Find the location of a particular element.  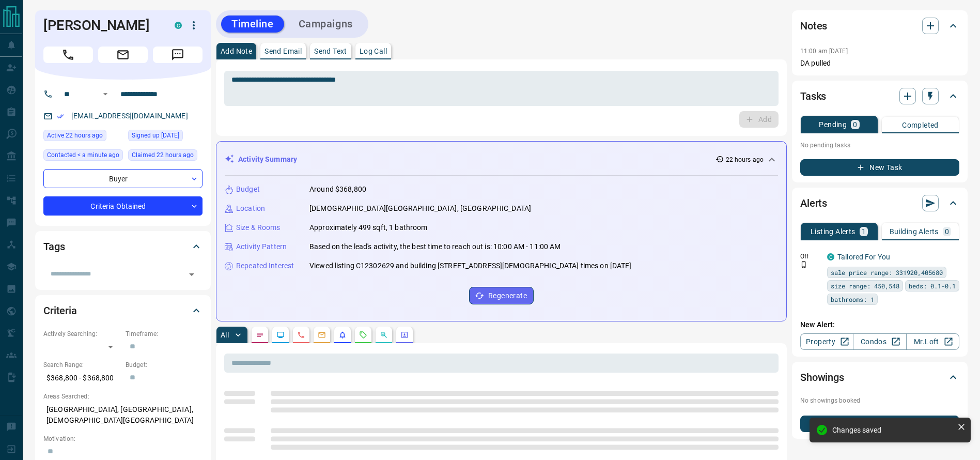

div: Activity Summary22 hours ago is located at coordinates (501, 159).